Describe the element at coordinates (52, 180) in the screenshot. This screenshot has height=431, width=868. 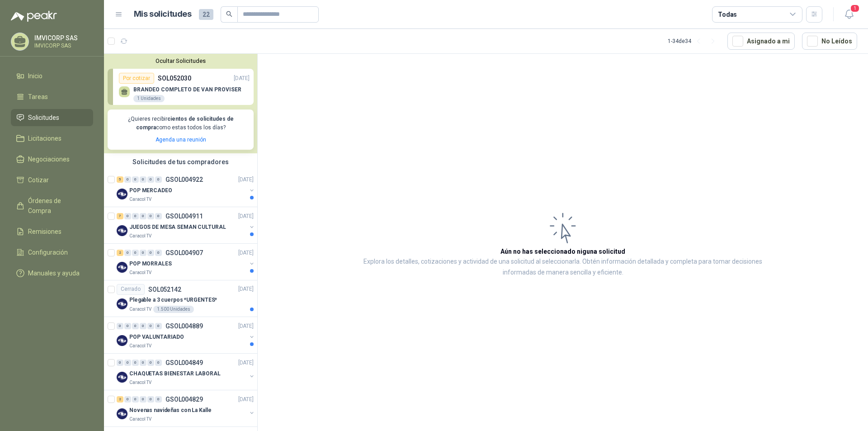
I see `a: Cotizar` at that location.